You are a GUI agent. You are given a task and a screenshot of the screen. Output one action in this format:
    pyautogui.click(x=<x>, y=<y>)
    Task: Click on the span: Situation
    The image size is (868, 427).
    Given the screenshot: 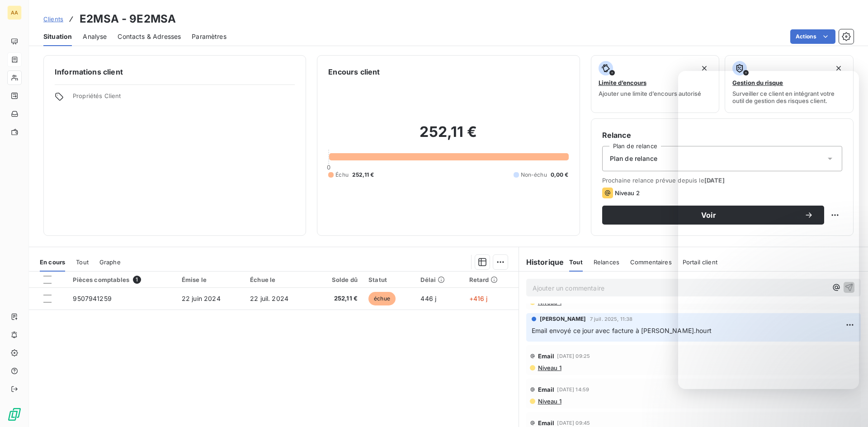 What is the action you would take?
    pyautogui.click(x=57, y=37)
    